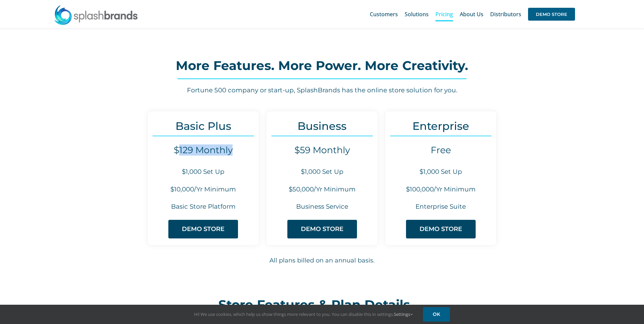 Image resolution: width=644 pixels, height=324 pixels. What do you see at coordinates (322, 90) in the screenshot?
I see `h6: Fortune 500 company or start-up, SplashBrands has the online store solution for you.` at bounding box center [322, 90].